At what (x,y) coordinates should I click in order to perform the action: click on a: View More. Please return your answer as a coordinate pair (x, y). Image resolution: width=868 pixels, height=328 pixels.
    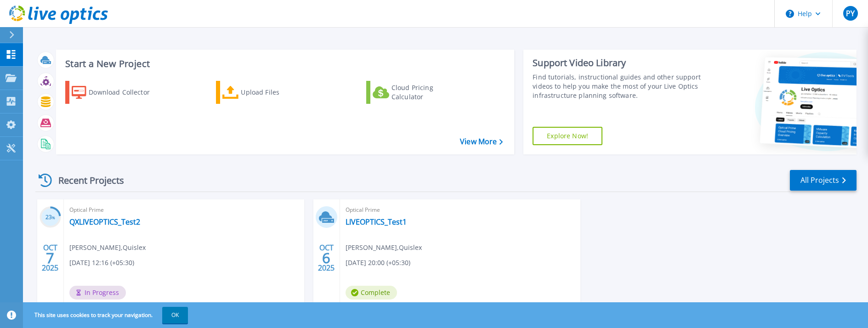
    Looking at the image, I should click on (481, 142).